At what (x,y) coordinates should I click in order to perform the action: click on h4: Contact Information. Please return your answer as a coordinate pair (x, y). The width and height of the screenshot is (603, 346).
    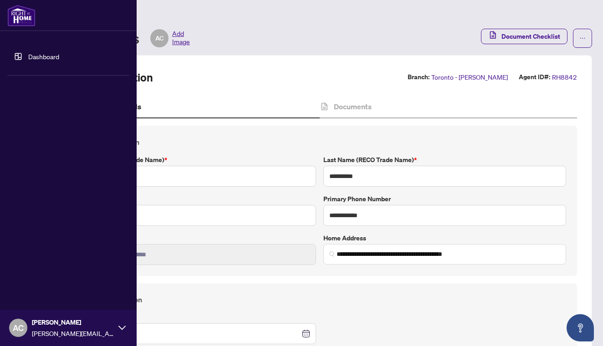
    Looking at the image, I should click on (320, 142).